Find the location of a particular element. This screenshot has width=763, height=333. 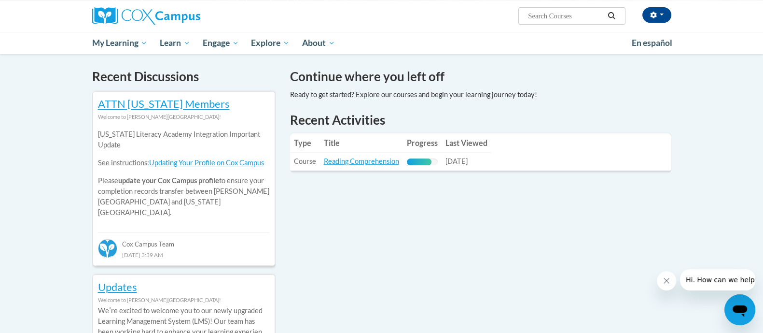

input: Search Courses is located at coordinates (566, 16).